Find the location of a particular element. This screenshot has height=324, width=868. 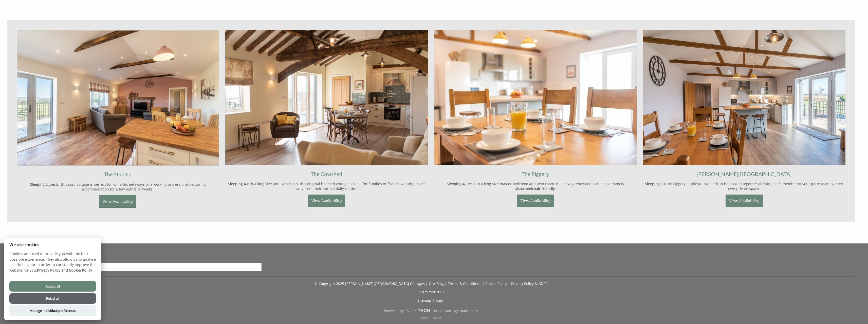

img: The Piggery, Langley Farm Cottages is located at coordinates (535, 98).